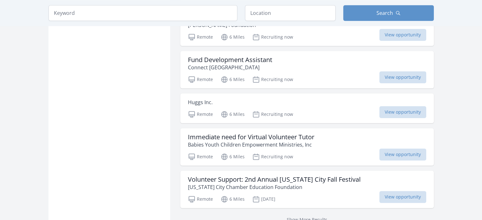 Image resolution: width=482 pixels, height=220 pixels. I want to click on h3: Immediate need for Virtual Volunteer Tutor, so click(251, 137).